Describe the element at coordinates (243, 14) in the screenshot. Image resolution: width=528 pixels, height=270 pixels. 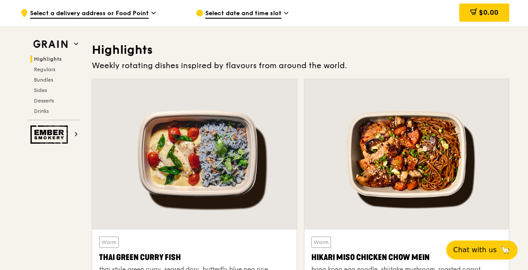
I see `span: Select date and time slot` at that location.